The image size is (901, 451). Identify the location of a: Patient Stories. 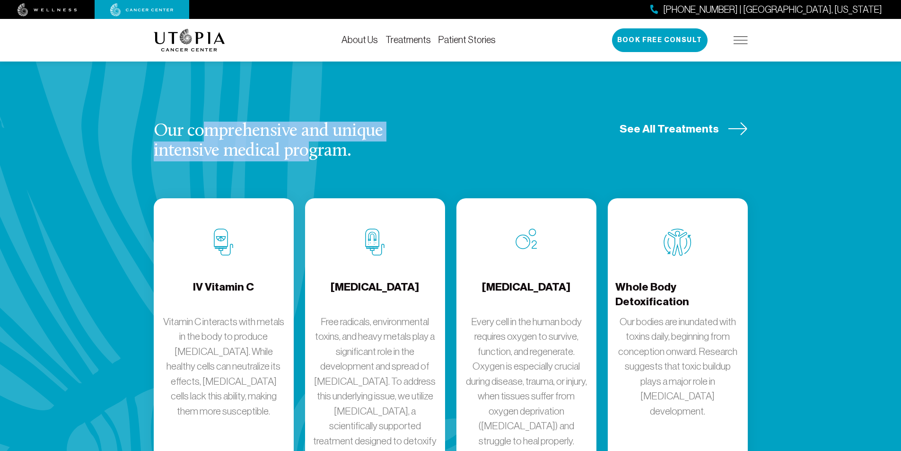
(467, 40).